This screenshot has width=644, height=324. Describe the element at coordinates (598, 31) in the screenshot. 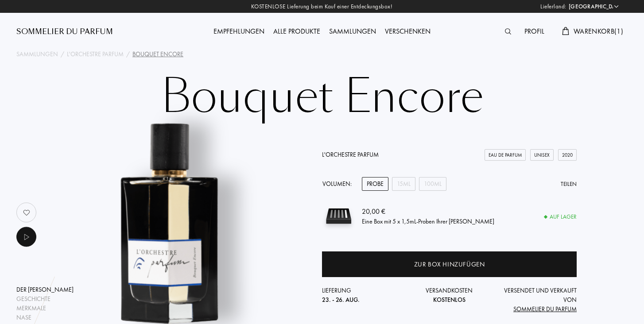

I see `span: Warenkorb ( 1 )` at that location.